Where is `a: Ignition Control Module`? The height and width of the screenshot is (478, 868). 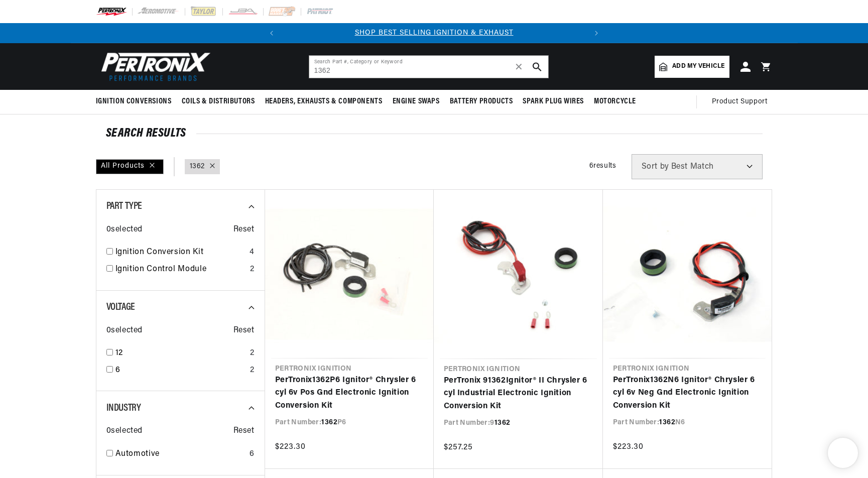
a: Ignition Control Module is located at coordinates (181, 270).